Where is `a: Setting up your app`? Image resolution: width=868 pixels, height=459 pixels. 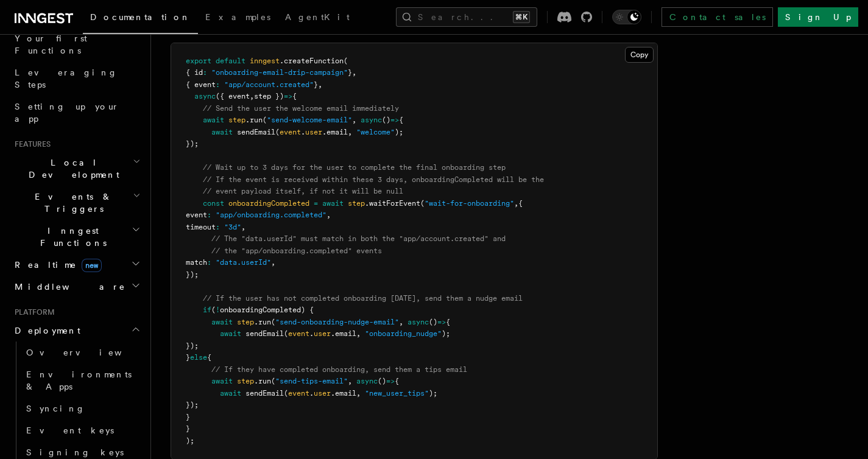
a: Setting up your app is located at coordinates (76, 113).